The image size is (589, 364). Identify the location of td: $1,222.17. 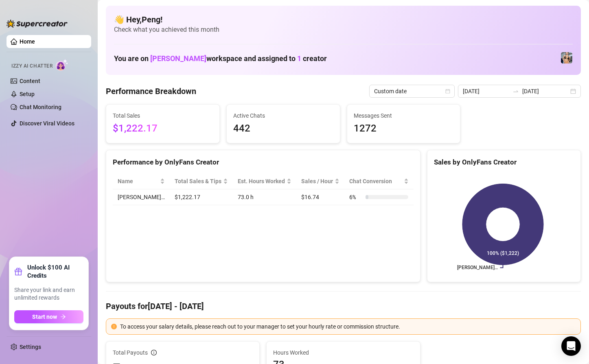
(201, 197).